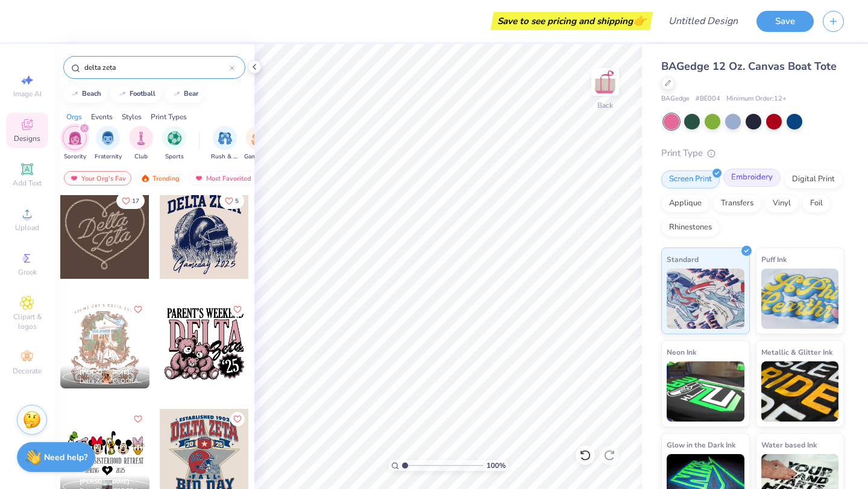 This screenshot has height=489, width=868. I want to click on div: Screen Print, so click(690, 180).